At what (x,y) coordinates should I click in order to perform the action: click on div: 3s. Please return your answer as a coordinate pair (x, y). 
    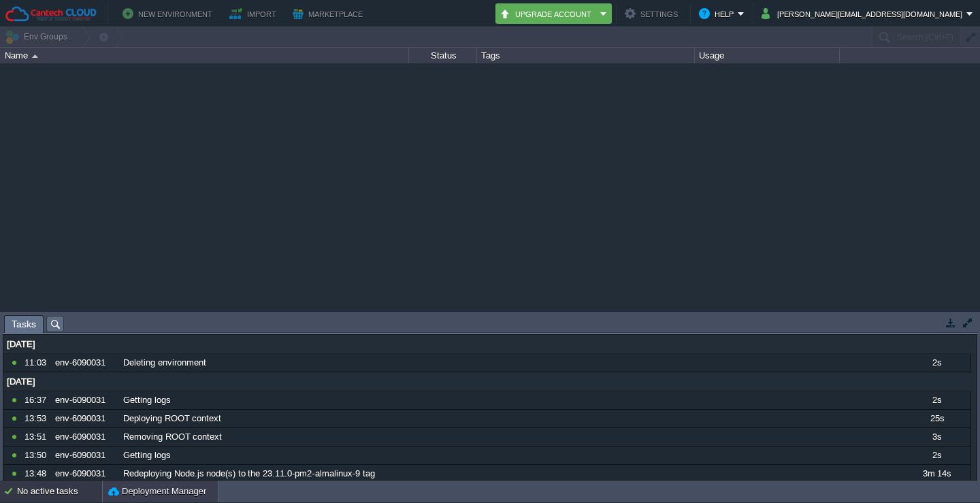
    Looking at the image, I should click on (937, 437).